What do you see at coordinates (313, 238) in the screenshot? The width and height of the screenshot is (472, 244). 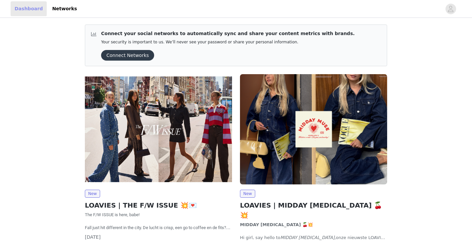 I see `p: Hi girl, say hello to onze nieuwste LOAVIES drop, helemaal klaar om jouw end-of-summer vibe te ow...` at bounding box center [313, 238].